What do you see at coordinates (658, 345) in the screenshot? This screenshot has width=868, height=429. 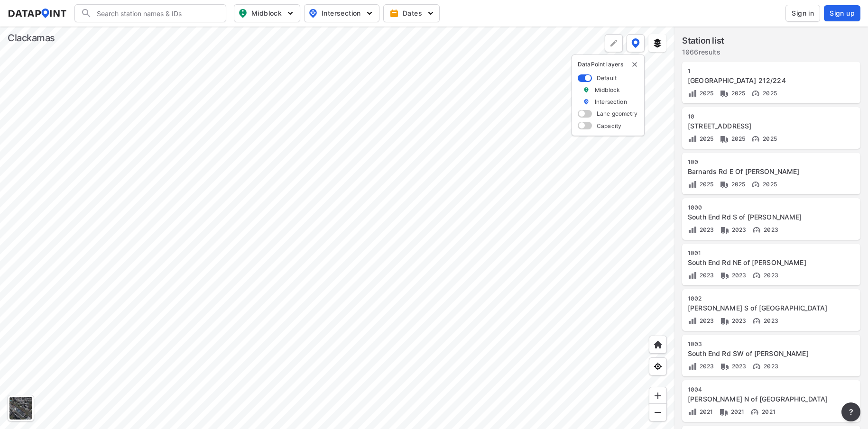 I see `img: +XpAUvaXAN7GudzAAAAAElFTkSuQmCC` at bounding box center [658, 345].